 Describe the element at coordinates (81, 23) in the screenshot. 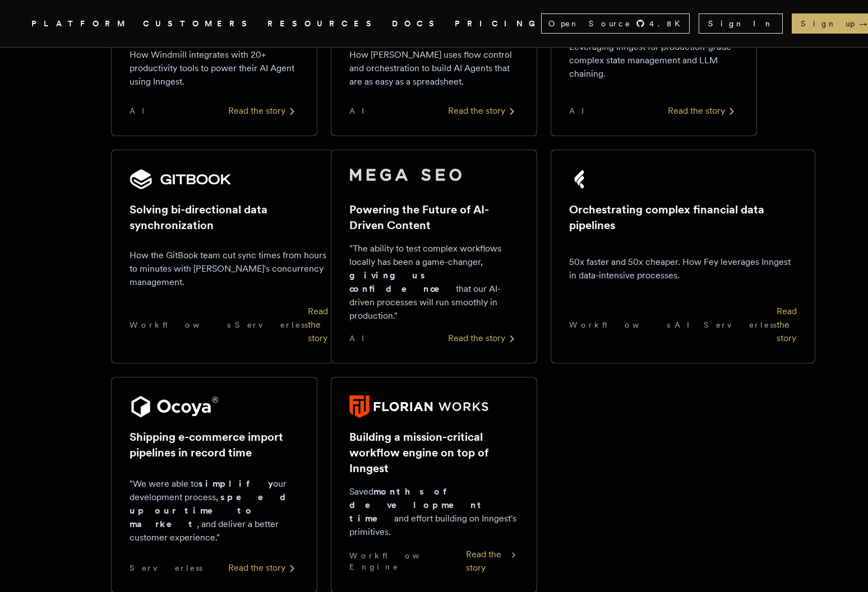

I see `span: PLATFORM` at that location.